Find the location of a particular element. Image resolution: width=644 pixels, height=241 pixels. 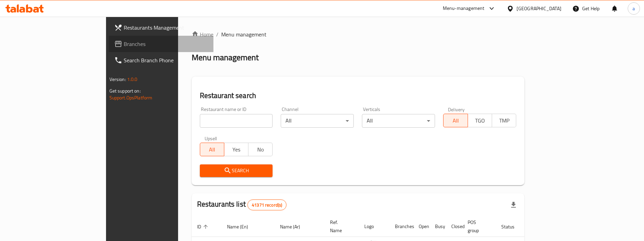

th: Branches is located at coordinates (401, 226).